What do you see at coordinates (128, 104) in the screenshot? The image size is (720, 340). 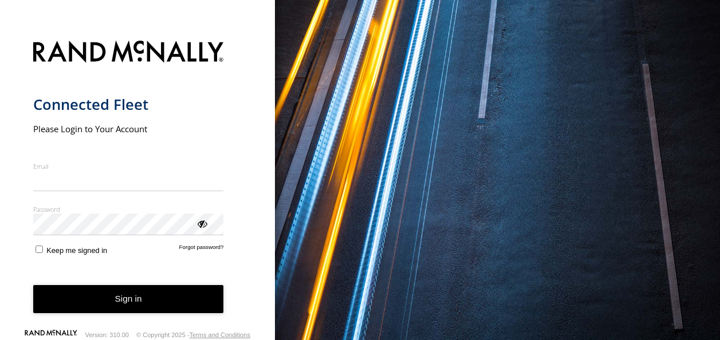 I see `h1: Connected Fleet` at bounding box center [128, 104].